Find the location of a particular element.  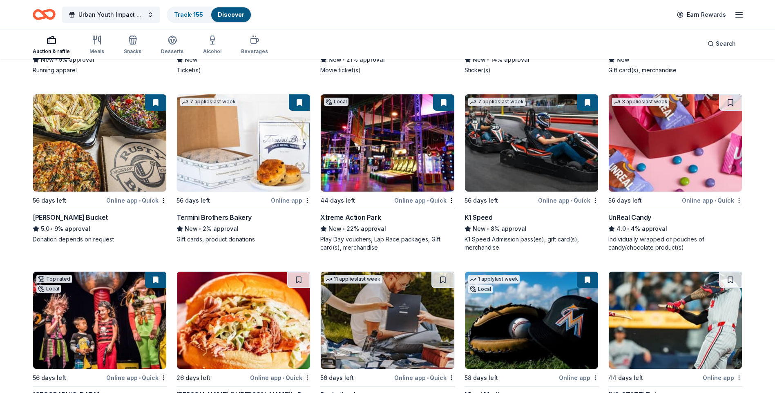

button: Search is located at coordinates (722, 44).